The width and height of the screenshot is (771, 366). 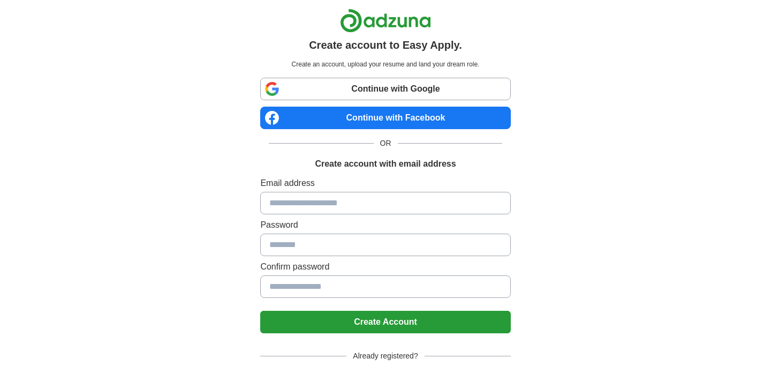 I want to click on button: Create Account, so click(x=385, y=322).